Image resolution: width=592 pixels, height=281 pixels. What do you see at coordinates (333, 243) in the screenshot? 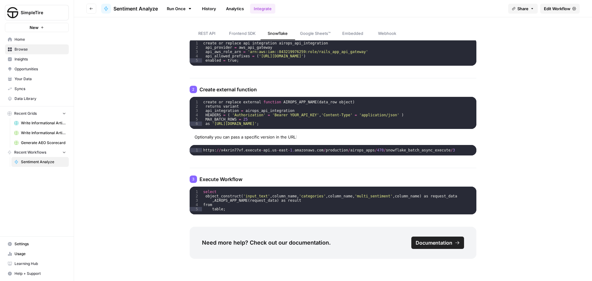
I see `div: Need more help? Check out our documentation.` at bounding box center [333, 243].